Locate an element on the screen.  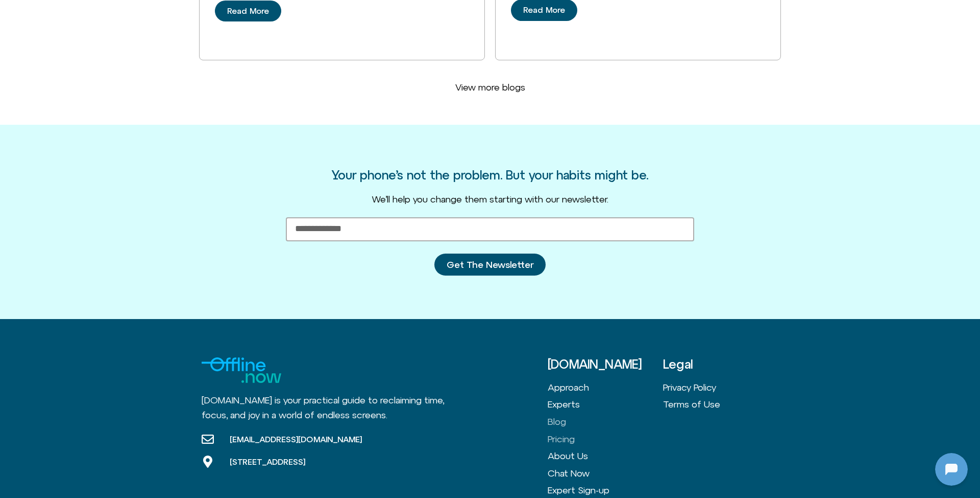
svg: Restart Conversation Button is located at coordinates (170, 14).